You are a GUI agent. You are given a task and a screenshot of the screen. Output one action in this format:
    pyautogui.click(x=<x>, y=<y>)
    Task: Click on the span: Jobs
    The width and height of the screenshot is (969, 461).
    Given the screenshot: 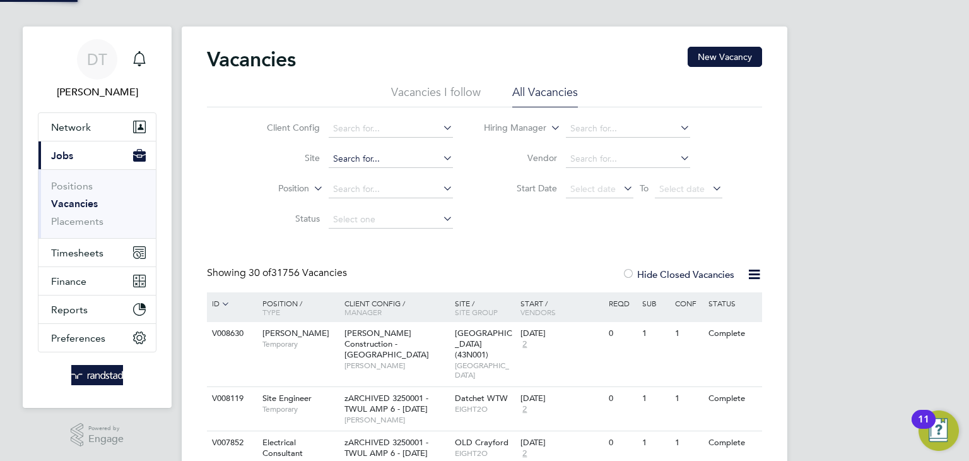 What is the action you would take?
    pyautogui.click(x=62, y=155)
    